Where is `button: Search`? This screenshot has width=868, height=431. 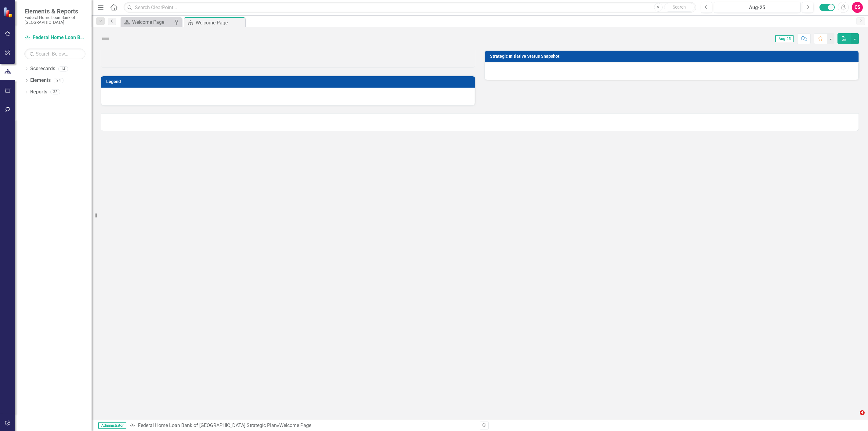
button: Search is located at coordinates (680, 7).